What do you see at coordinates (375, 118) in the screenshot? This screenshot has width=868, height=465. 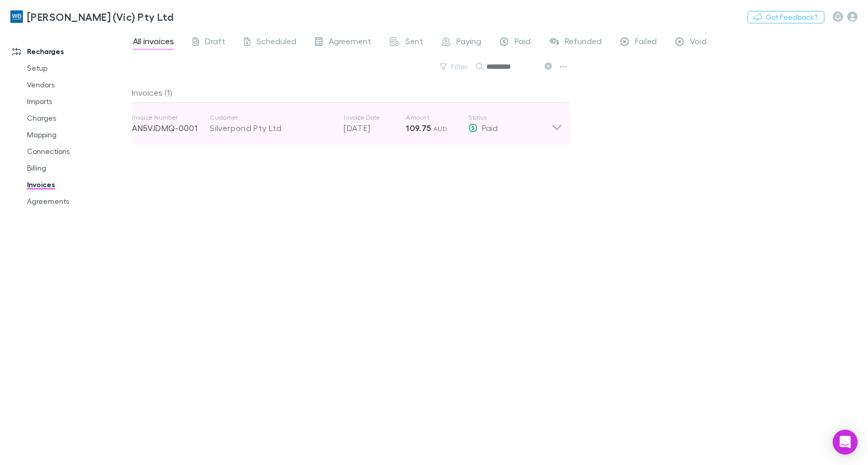 I see `p: Invoice Date` at bounding box center [375, 118].